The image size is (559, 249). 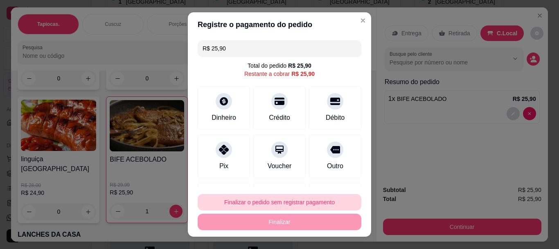 I want to click on button: Close, so click(x=363, y=20).